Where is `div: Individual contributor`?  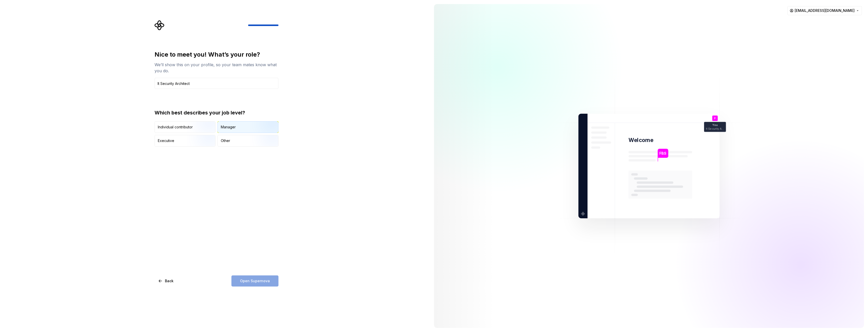
div: Individual contributor is located at coordinates (175, 127).